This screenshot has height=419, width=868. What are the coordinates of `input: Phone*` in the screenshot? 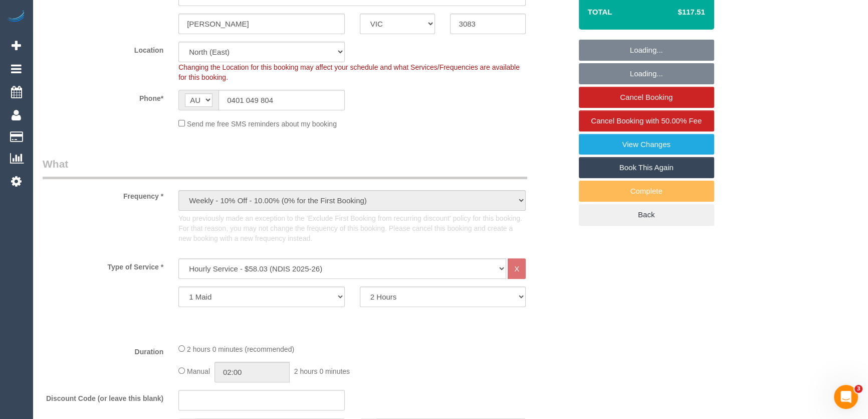 It's located at (281, 100).